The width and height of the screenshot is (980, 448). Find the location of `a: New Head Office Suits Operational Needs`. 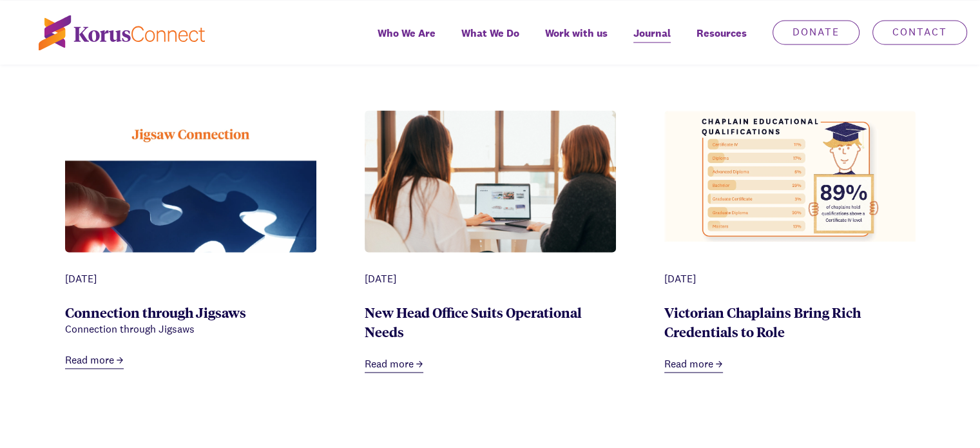

a: New Head Office Suits Operational Needs is located at coordinates (473, 321).